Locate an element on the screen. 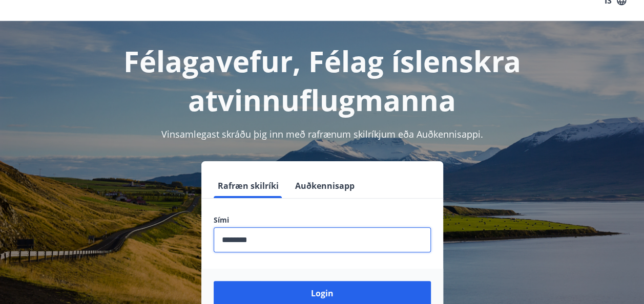 The width and height of the screenshot is (644, 304). button: Auðkennisapp is located at coordinates (325, 186).